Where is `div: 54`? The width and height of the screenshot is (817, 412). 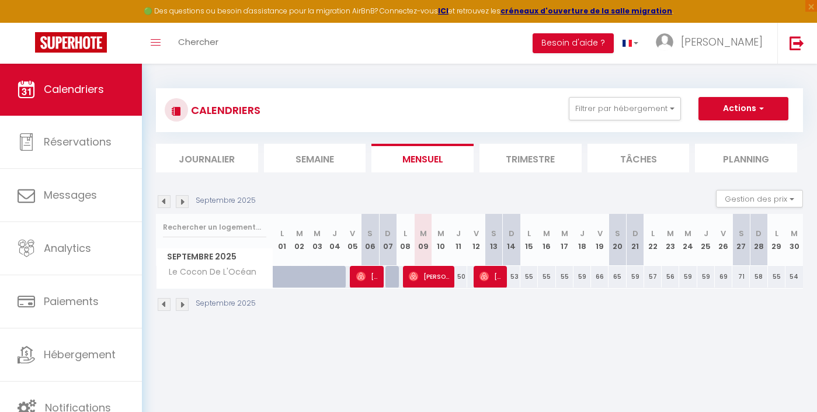 div: 54 is located at coordinates (794, 276).